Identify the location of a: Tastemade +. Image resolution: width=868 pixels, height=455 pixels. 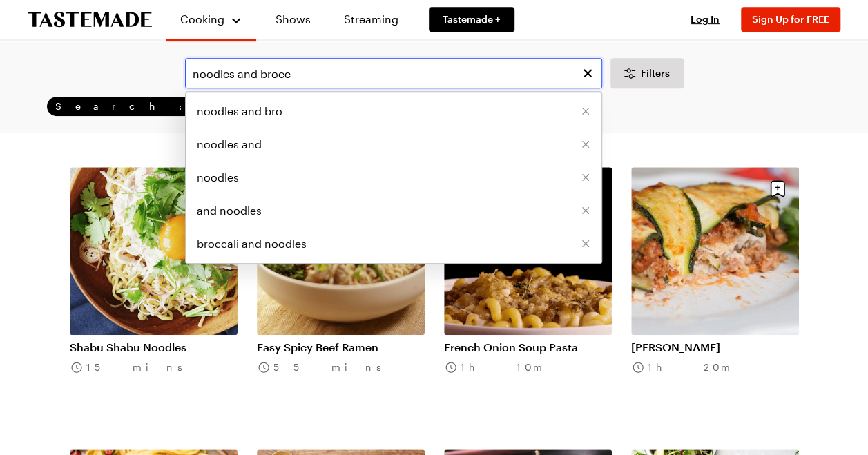
(472, 19).